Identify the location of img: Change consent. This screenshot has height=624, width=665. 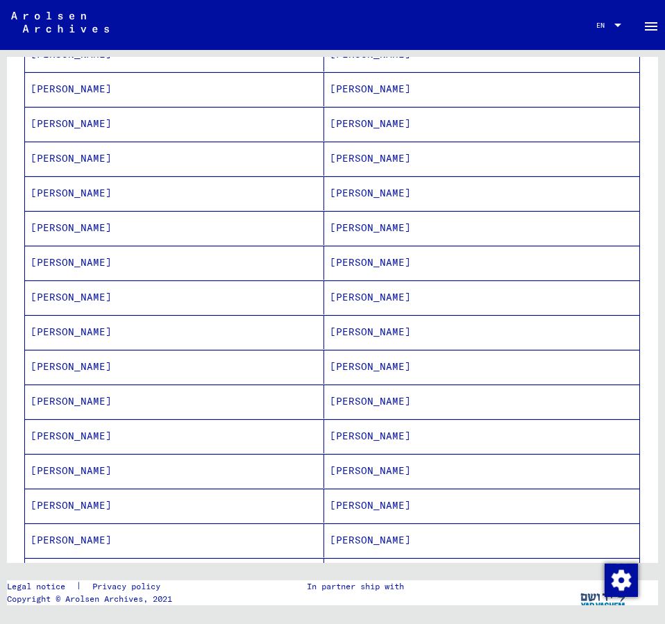
(621, 580).